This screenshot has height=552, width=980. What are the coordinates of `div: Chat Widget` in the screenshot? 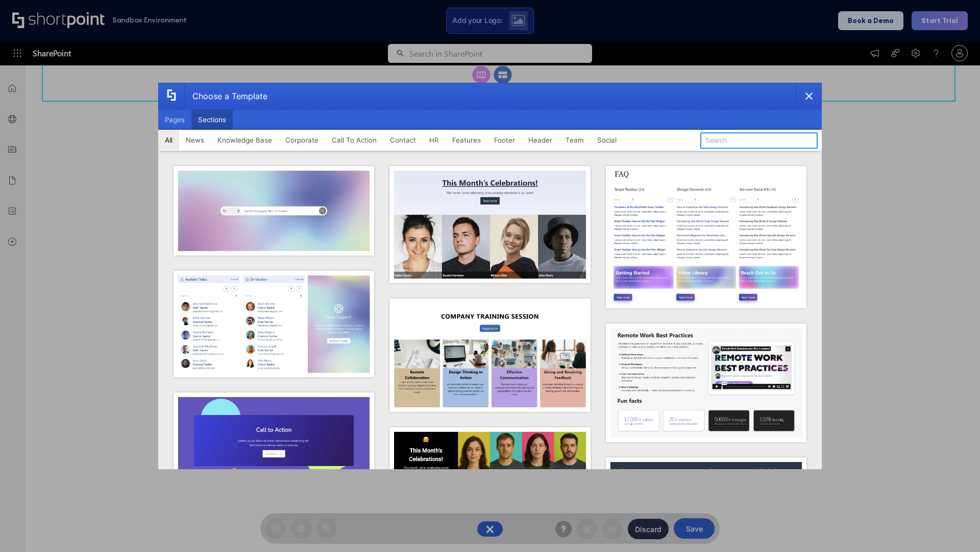 It's located at (888, 493).